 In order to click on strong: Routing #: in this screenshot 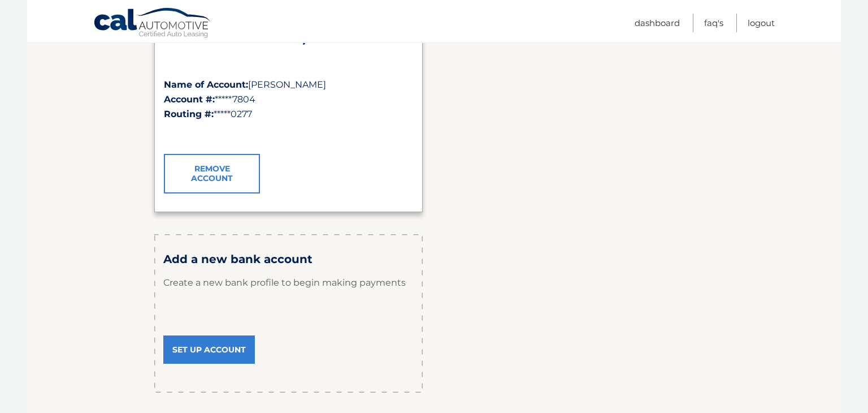, I will do `click(189, 114)`.